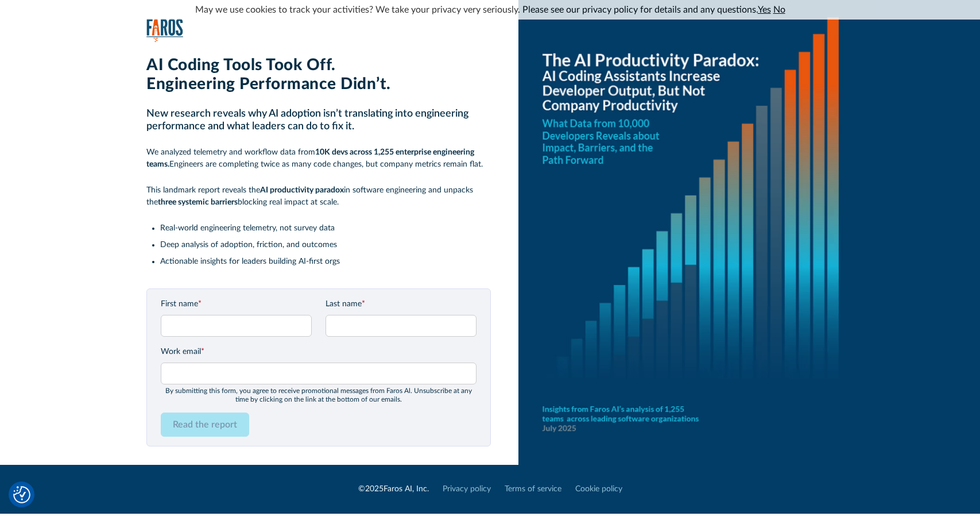 This screenshot has width=980, height=516. I want to click on label: Work email, so click(318, 352).